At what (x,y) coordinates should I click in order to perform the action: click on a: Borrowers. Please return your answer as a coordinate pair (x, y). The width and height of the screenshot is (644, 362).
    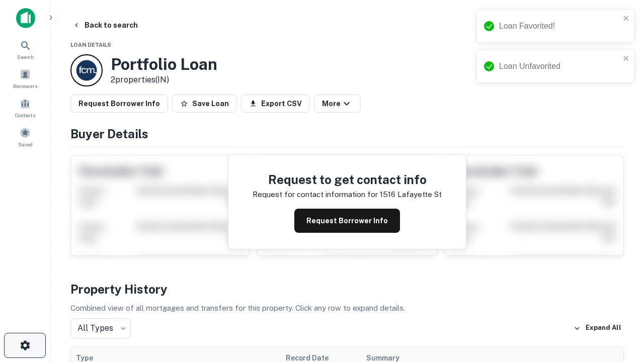
    Looking at the image, I should click on (25, 79).